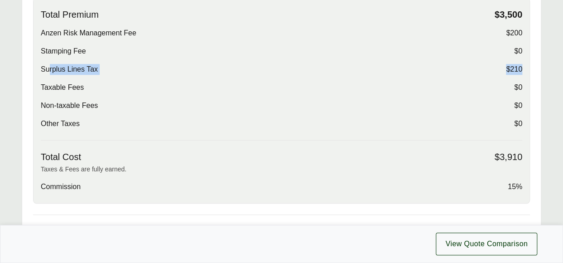 The image size is (563, 263). What do you see at coordinates (60, 124) in the screenshot?
I see `span: Other Taxes` at bounding box center [60, 124].